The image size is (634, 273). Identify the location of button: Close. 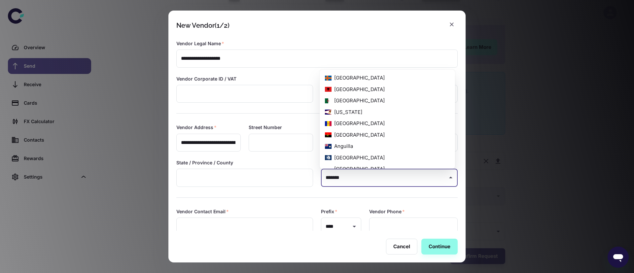
(451, 178).